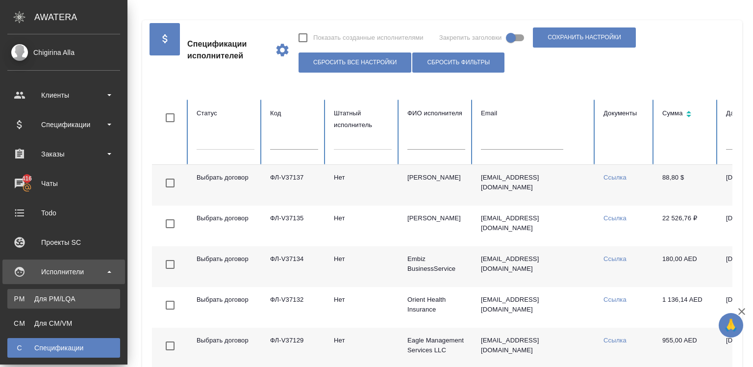  I want to click on div: Код, so click(294, 113).